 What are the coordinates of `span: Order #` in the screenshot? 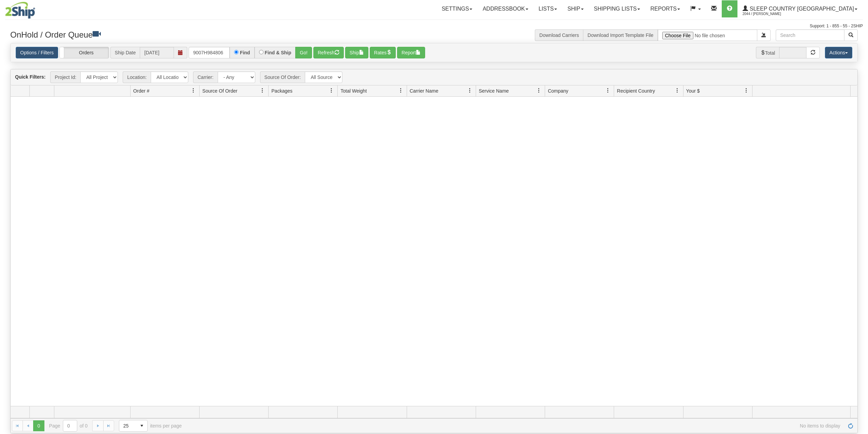 It's located at (141, 91).